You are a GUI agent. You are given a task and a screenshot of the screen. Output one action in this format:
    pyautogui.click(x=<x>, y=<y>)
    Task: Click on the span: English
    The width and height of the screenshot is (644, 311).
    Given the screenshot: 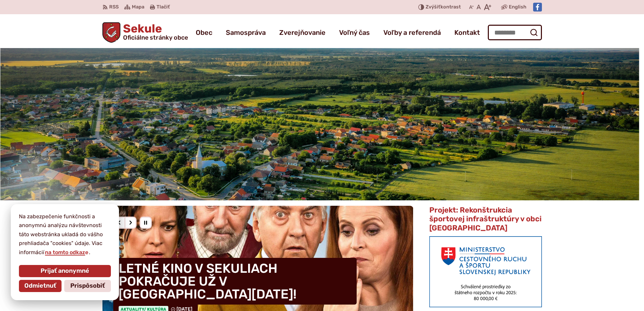 What is the action you would take?
    pyautogui.click(x=518, y=7)
    